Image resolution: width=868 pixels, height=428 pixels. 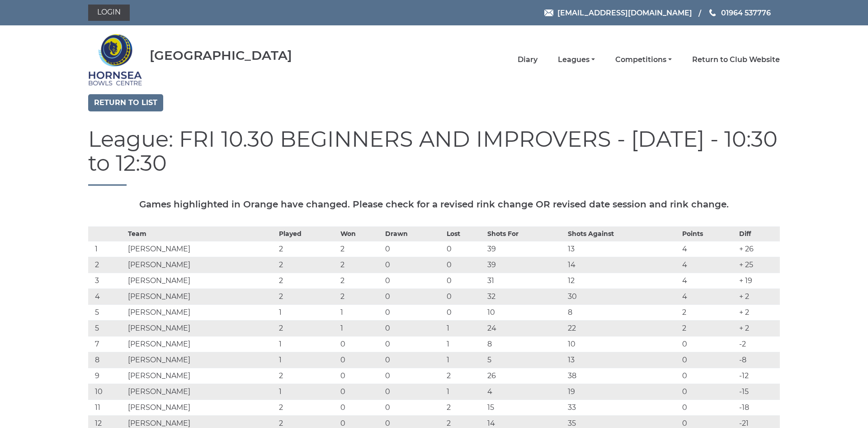 What do you see at coordinates (758, 391) in the screenshot?
I see `td: -15` at bounding box center [758, 391].